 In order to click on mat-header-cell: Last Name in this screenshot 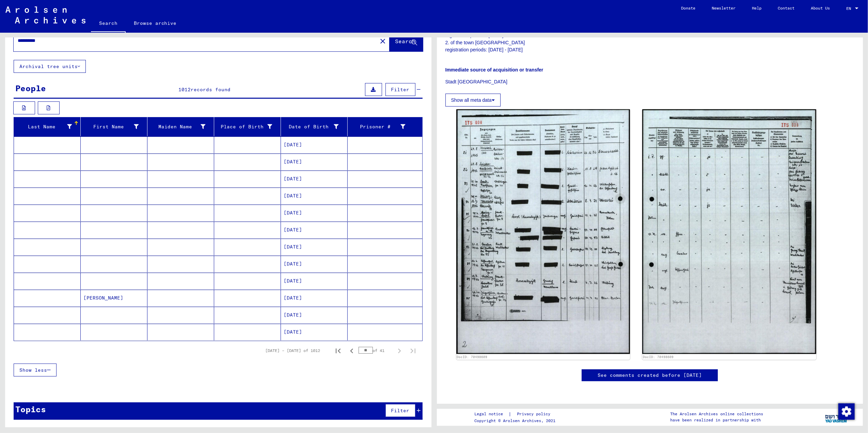, I will do `click(47, 127)`.